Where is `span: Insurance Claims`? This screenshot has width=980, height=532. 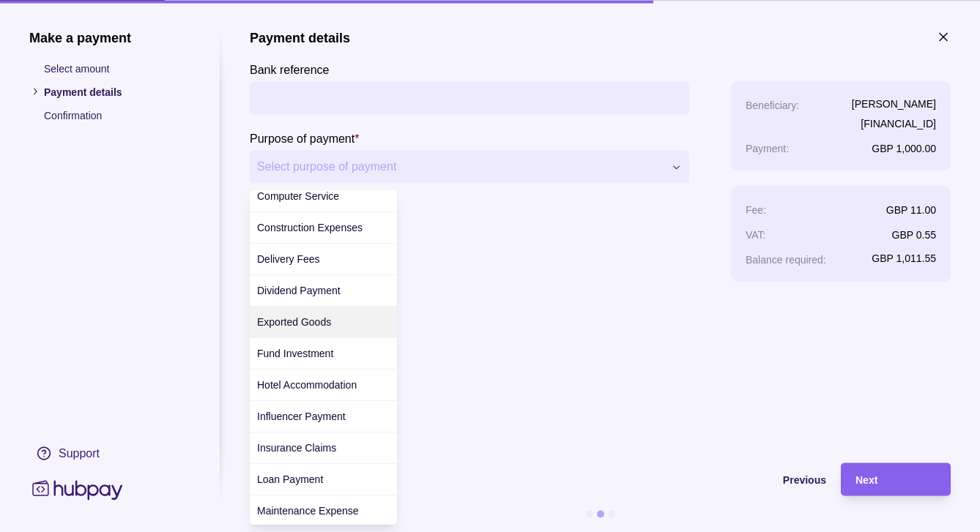
span: Insurance Claims is located at coordinates (296, 448).